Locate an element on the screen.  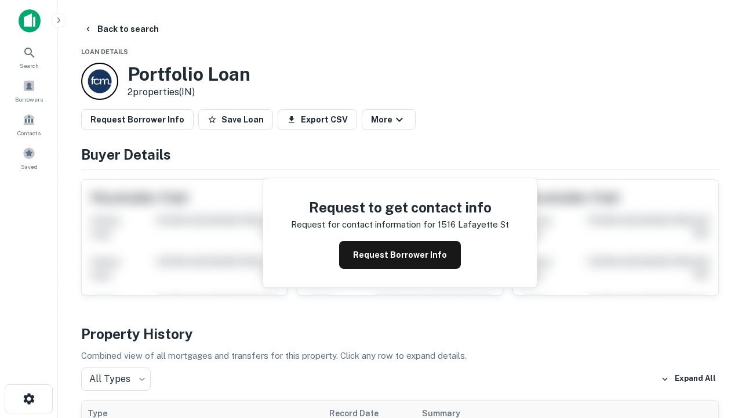
h4: Request to get contact info is located at coordinates (400, 207).